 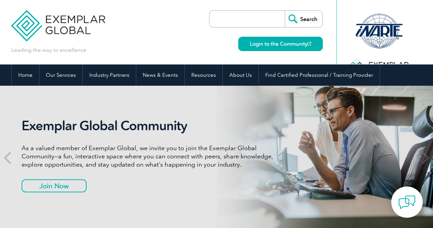 What do you see at coordinates (61, 75) in the screenshot?
I see `a: Our Services` at bounding box center [61, 75].